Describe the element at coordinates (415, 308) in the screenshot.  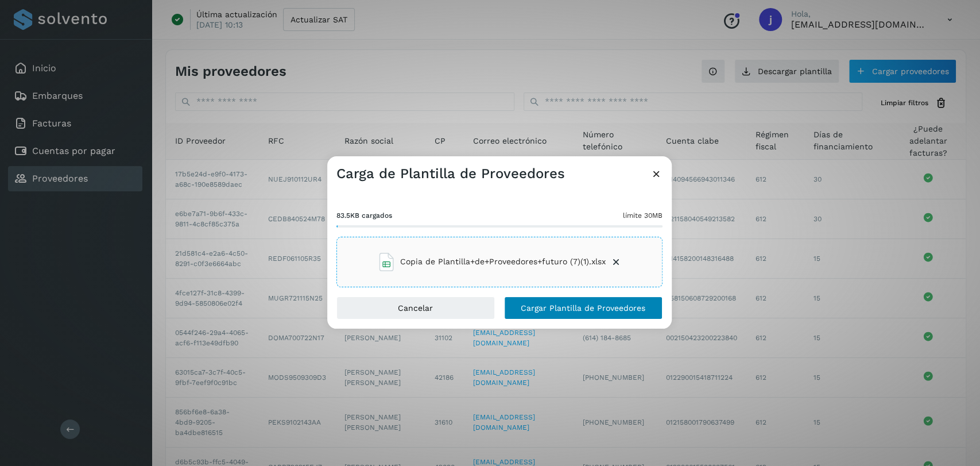
I see `button: Cancelar` at that location.